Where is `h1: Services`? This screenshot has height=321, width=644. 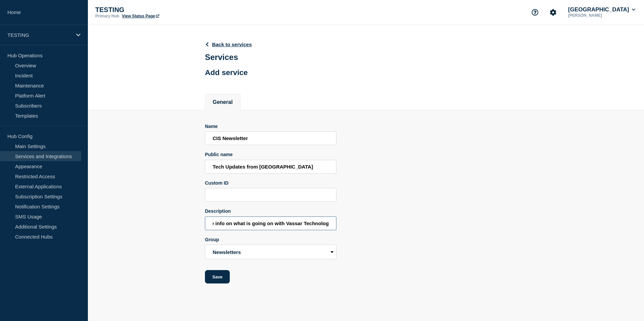
h1: Services is located at coordinates (228, 57).